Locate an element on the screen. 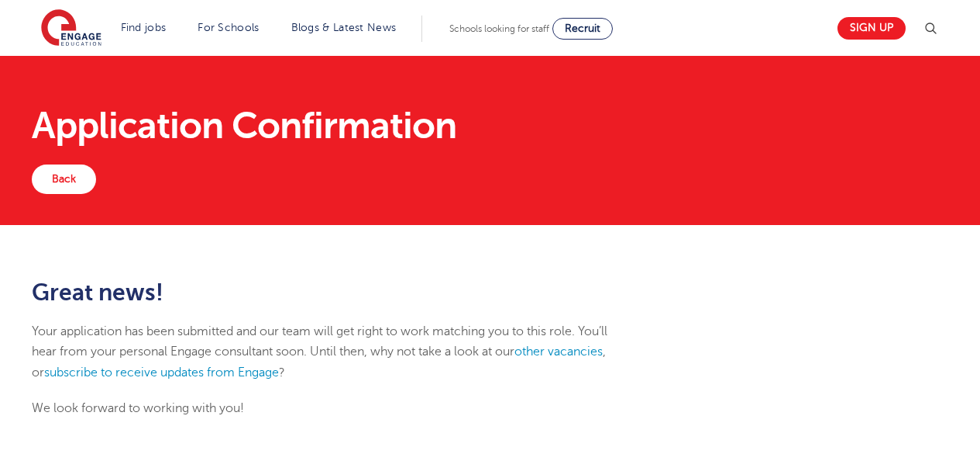 The width and height of the screenshot is (980, 454). a: subscribe to receive updates from Engage is located at coordinates (161, 372).